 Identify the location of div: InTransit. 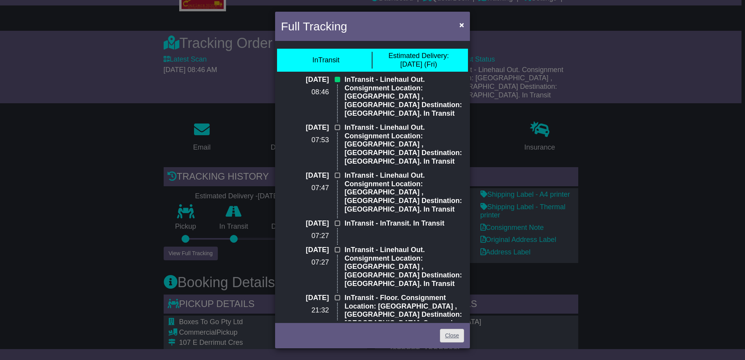
(326, 60).